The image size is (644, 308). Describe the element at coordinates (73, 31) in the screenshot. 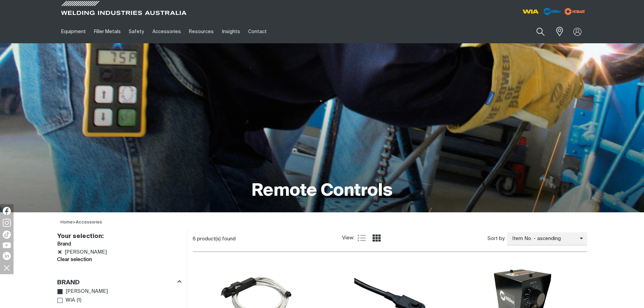

I see `a: Equipment` at that location.